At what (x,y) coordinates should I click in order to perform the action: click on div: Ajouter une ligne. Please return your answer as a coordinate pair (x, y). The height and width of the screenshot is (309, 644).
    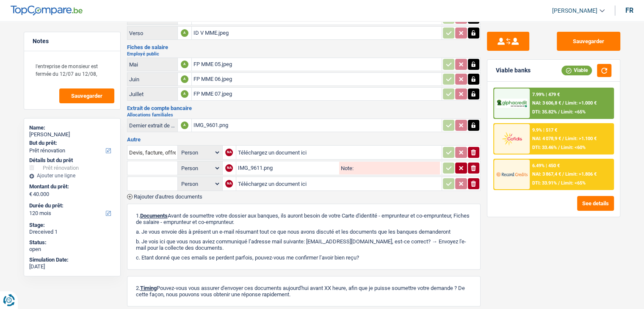
    Looking at the image, I should click on (72, 176).